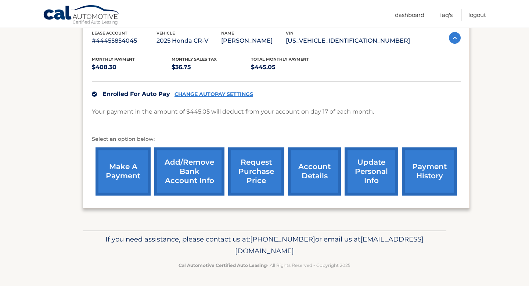  What do you see at coordinates (123, 171) in the screenshot?
I see `a: make a payment` at bounding box center [123, 171].